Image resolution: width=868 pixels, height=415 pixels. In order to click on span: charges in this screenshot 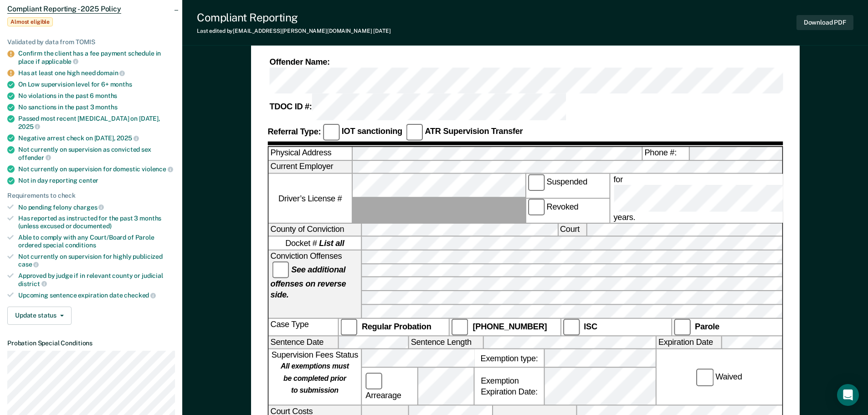, I will do `click(89, 207)`.